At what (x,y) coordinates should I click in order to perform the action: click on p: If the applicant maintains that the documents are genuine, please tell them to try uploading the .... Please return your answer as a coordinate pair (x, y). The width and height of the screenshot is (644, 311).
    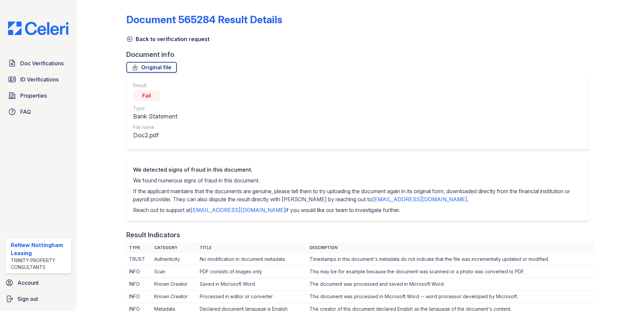
    Looking at the image, I should click on (358, 195).